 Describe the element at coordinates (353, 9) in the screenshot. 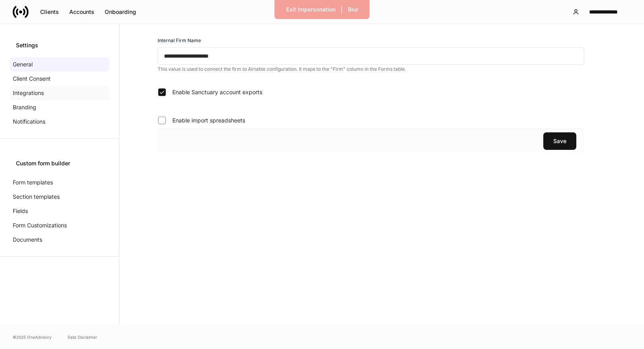

I see `button: Blur` at that location.